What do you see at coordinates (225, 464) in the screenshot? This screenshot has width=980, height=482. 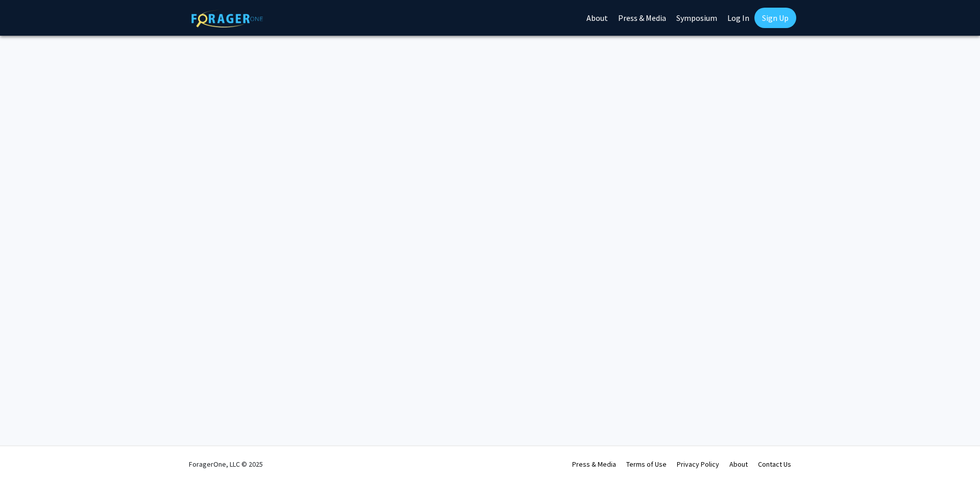 I see `div: ForagerOne, LLC © 2025` at bounding box center [225, 464].